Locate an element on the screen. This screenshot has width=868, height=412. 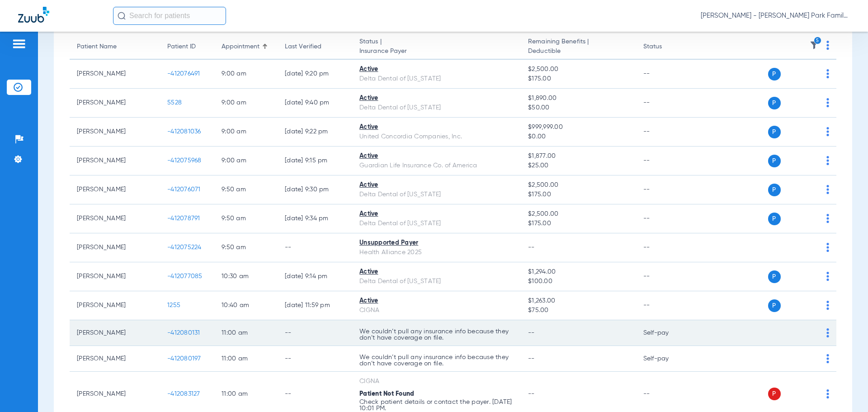
th: Remaining Benefits | is located at coordinates (578, 47).